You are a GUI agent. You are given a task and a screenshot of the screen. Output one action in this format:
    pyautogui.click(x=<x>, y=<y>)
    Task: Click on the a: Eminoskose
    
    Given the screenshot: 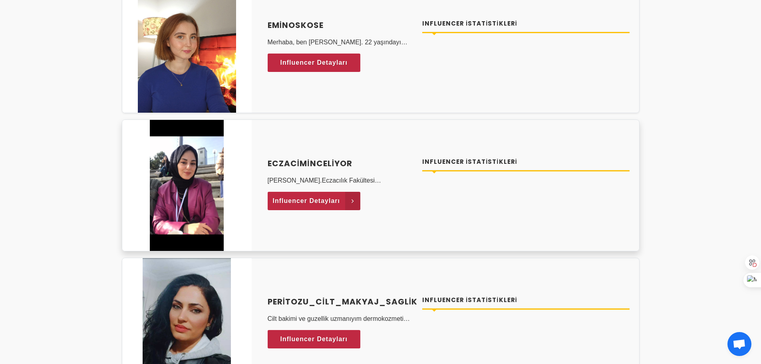 What is the action you would take?
    pyautogui.click(x=340, y=25)
    